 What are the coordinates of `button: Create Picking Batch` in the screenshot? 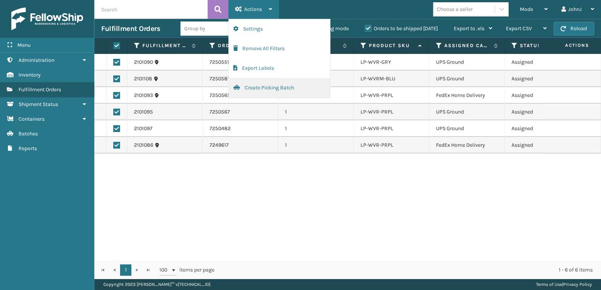 It's located at (280, 88).